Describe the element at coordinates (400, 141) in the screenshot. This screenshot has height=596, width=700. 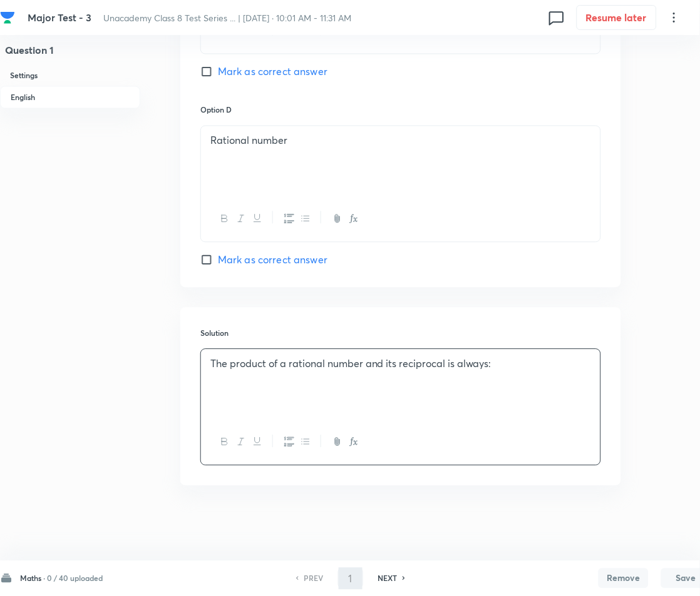
I see `p: Rational number` at that location.